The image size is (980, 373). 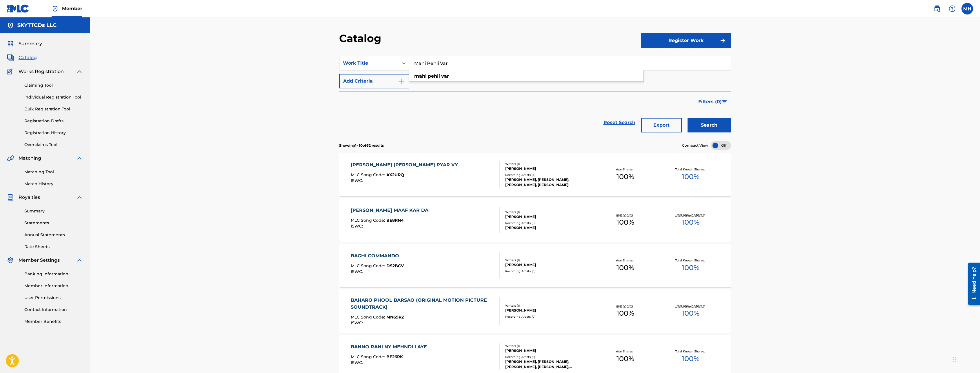 I want to click on a: Claiming Tool, so click(x=54, y=86).